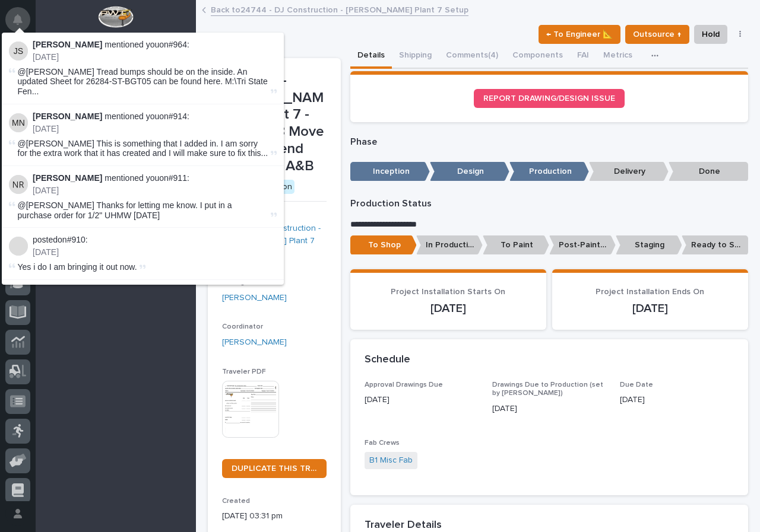 The height and width of the screenshot is (532, 760). I want to click on button: ← To Engineer 📐, so click(580, 34).